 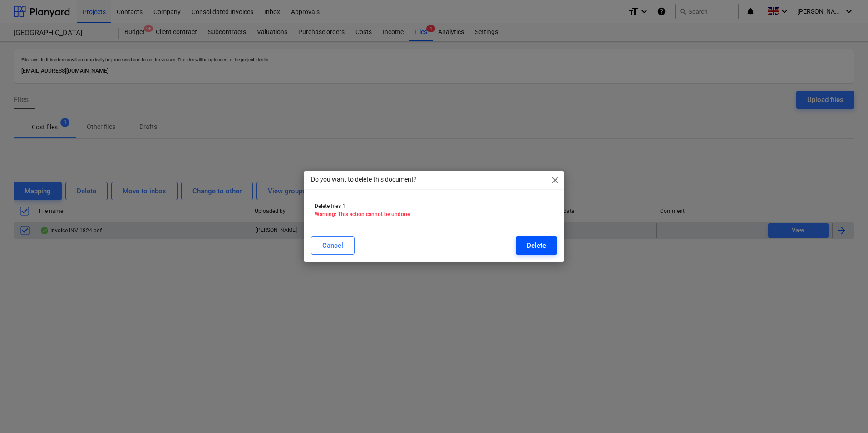 What do you see at coordinates (845, 411) in the screenshot?
I see `div: Chat Widget` at bounding box center [845, 411].